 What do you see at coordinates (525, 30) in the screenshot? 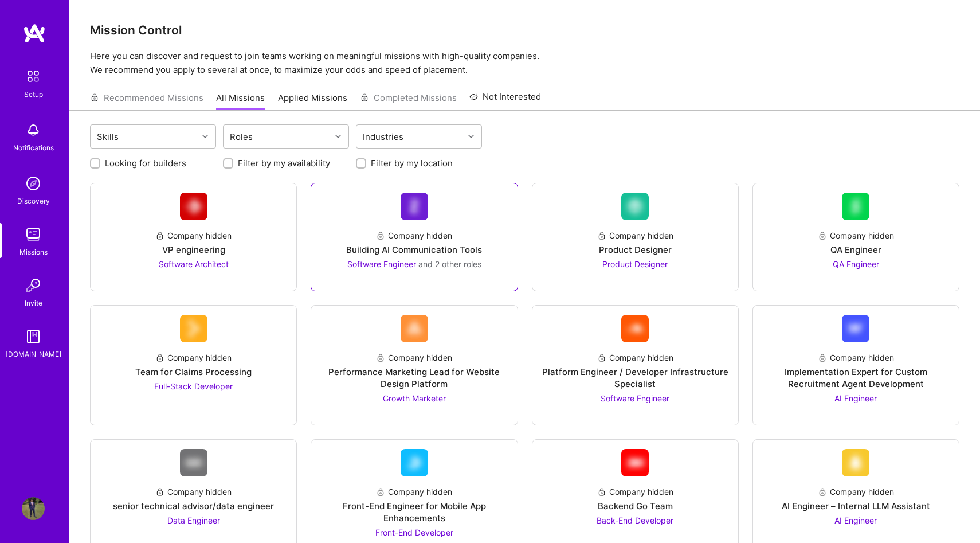
I see `h3: Mission Control` at bounding box center [525, 30].